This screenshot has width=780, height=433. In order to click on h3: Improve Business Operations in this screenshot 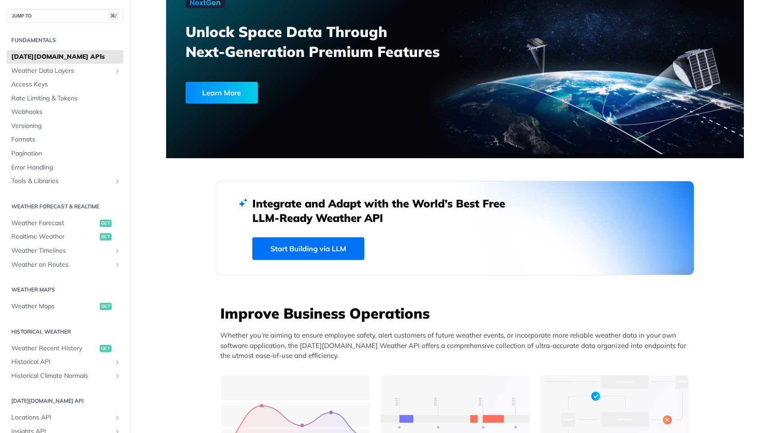, I will do `click(457, 313)`.